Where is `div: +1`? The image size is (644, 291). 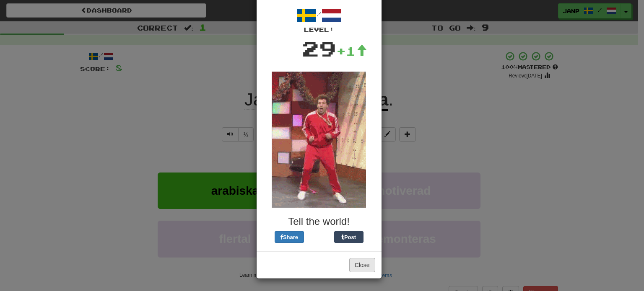 div: +1 is located at coordinates (352, 51).